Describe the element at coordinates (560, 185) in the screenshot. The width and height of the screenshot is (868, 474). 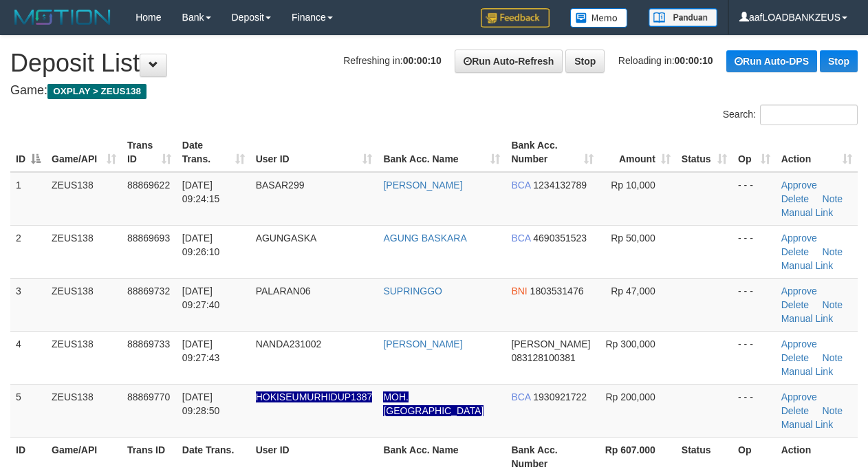
I see `span: Copy 1234132789 to clipboard` at that location.